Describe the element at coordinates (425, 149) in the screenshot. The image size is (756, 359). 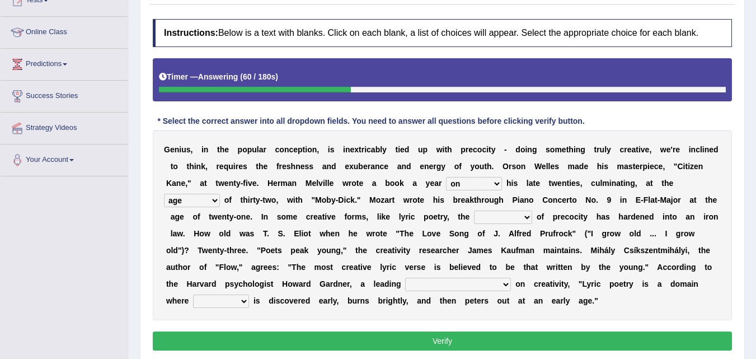
I see `b: p` at that location.